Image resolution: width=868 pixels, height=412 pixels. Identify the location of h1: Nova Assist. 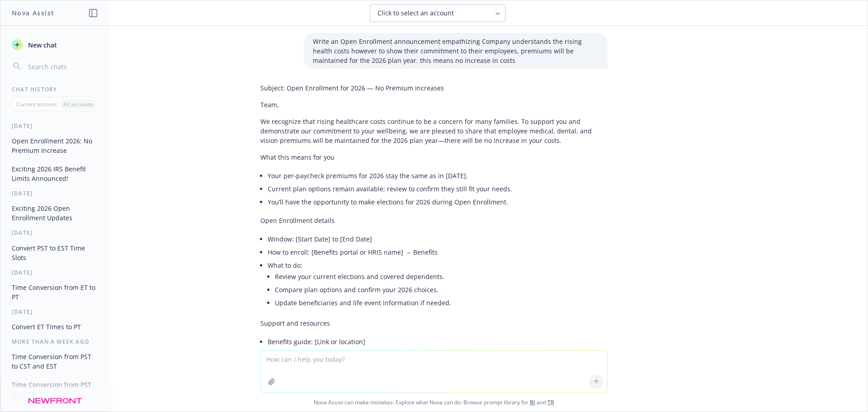
(33, 13).